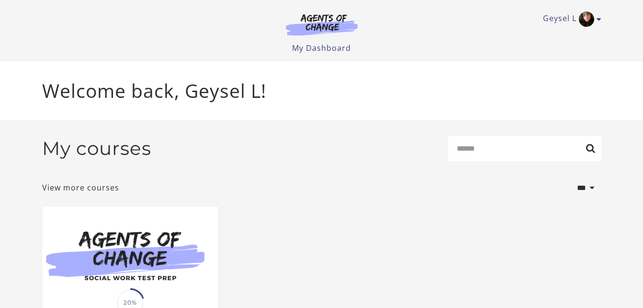  What do you see at coordinates (321, 48) in the screenshot?
I see `a: My Dashboard` at bounding box center [321, 48].